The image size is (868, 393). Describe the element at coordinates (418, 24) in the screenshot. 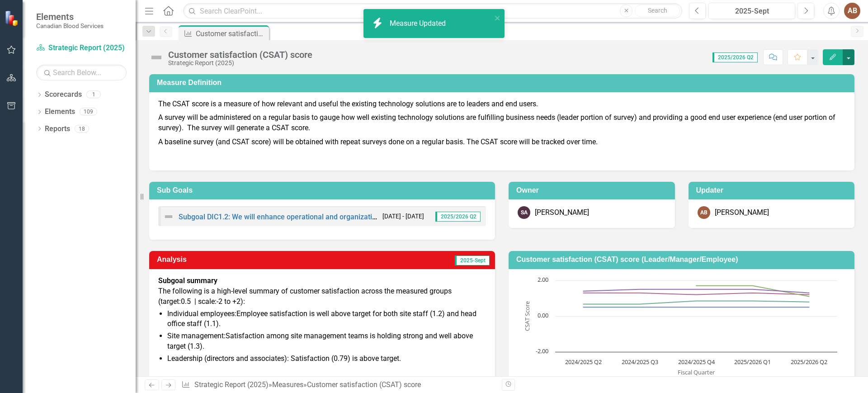

I see `div: Measure Updated` at that location.